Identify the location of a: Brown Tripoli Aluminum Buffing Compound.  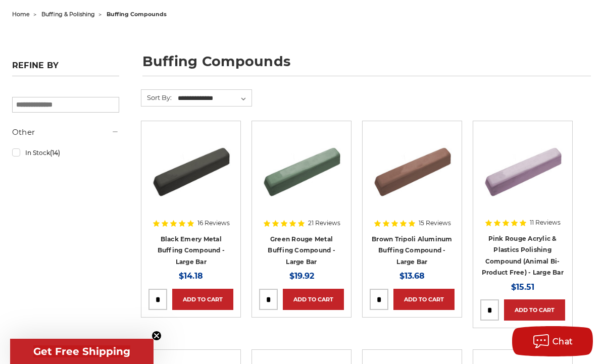
(412, 184).